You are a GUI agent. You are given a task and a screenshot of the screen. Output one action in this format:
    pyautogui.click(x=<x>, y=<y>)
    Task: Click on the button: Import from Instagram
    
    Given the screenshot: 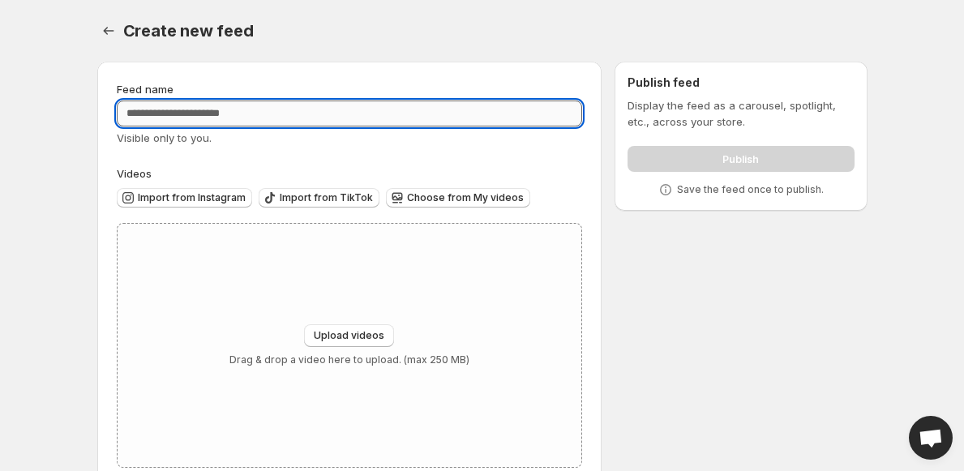 What is the action you would take?
    pyautogui.click(x=184, y=198)
    